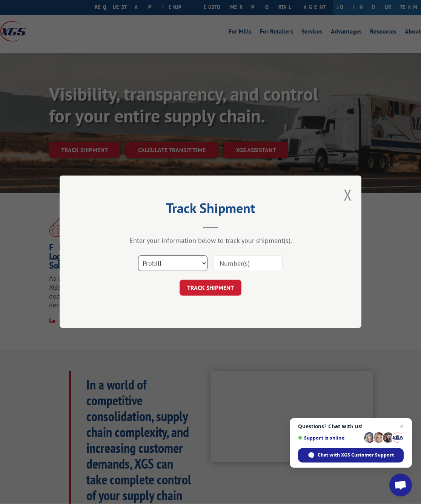 This screenshot has height=504, width=421. Describe the element at coordinates (210, 241) in the screenshot. I see `div: Enter your information below to track your shipment(s).` at that location.